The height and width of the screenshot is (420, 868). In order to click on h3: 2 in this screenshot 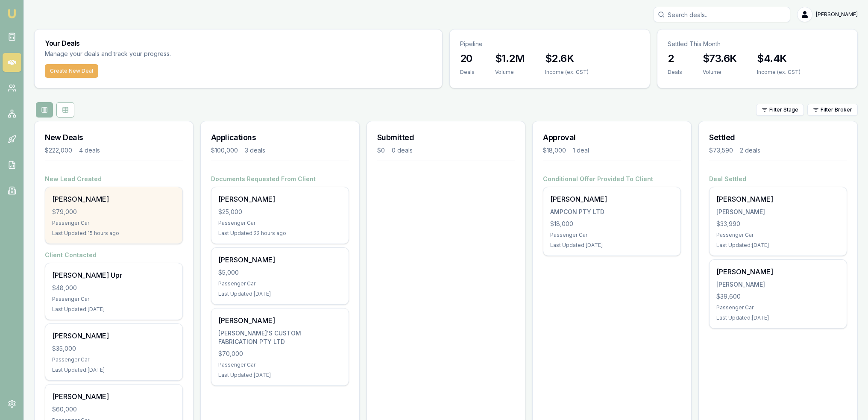, I will do `click(675, 58)`.